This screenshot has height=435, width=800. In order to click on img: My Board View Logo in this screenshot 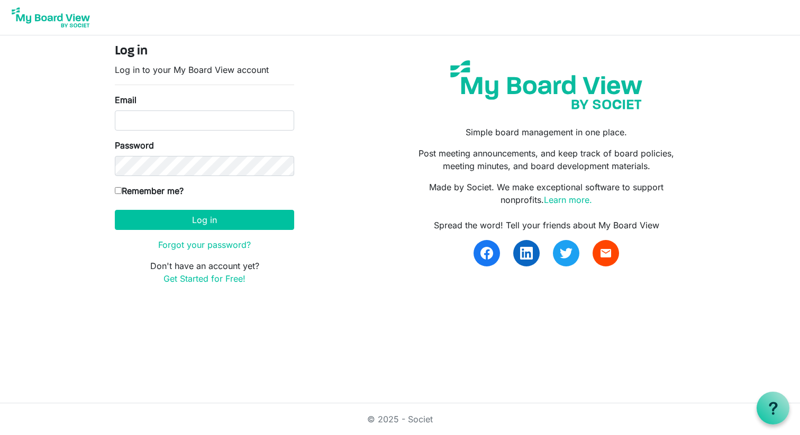, I will do `click(51, 17)`.